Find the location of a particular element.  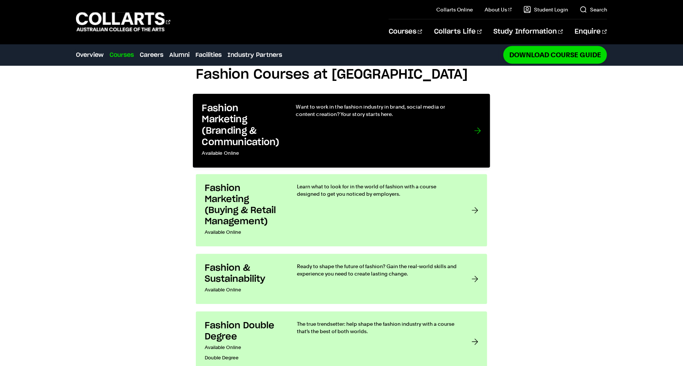

a: Download Course Guide is located at coordinates (555, 55).